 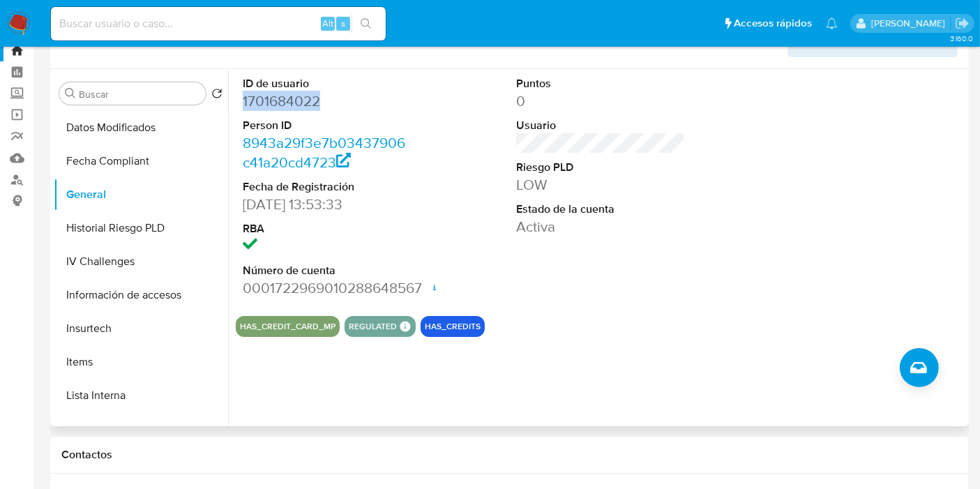 I want to click on button: Información de accesos, so click(x=141, y=295).